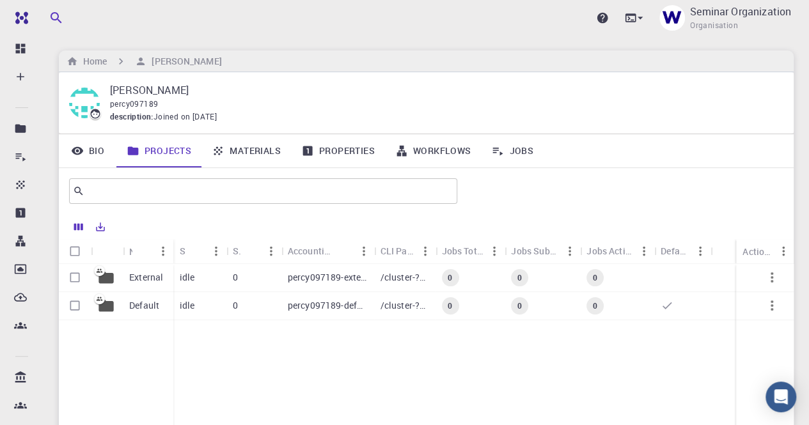 Image resolution: width=809 pixels, height=425 pixels. I want to click on a: Jobs, so click(512, 151).